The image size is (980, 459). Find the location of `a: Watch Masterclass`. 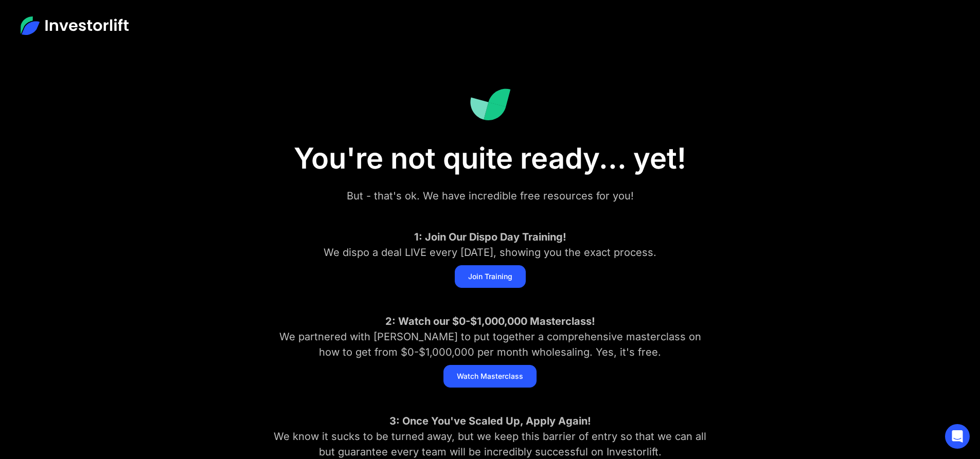

a: Watch Masterclass is located at coordinates (490, 377).